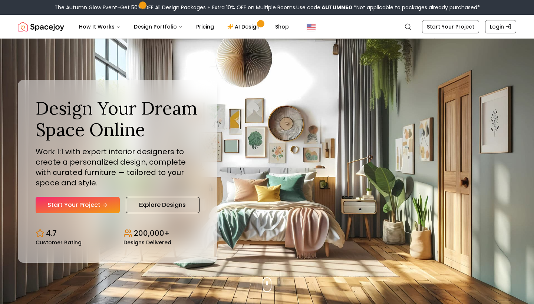 Image resolution: width=534 pixels, height=304 pixels. What do you see at coordinates (41, 27) in the screenshot?
I see `img: Spacejoy Logo` at bounding box center [41, 27].